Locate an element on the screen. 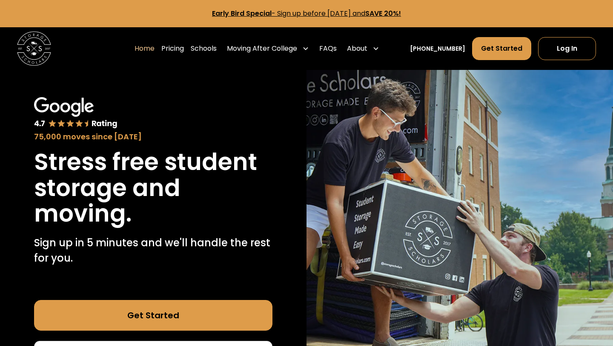 The height and width of the screenshot is (346, 613). a: Log In is located at coordinates (567, 49).